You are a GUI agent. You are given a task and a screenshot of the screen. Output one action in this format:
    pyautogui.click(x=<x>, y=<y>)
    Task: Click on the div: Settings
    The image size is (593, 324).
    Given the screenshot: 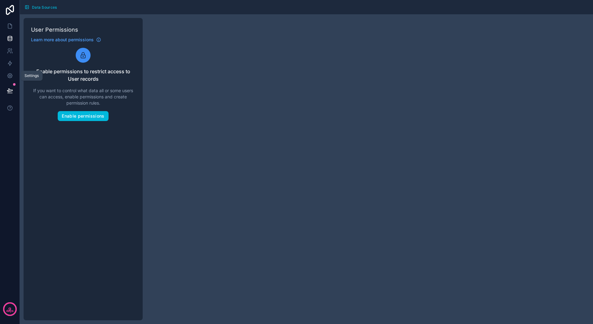 What is the action you would take?
    pyautogui.click(x=32, y=76)
    